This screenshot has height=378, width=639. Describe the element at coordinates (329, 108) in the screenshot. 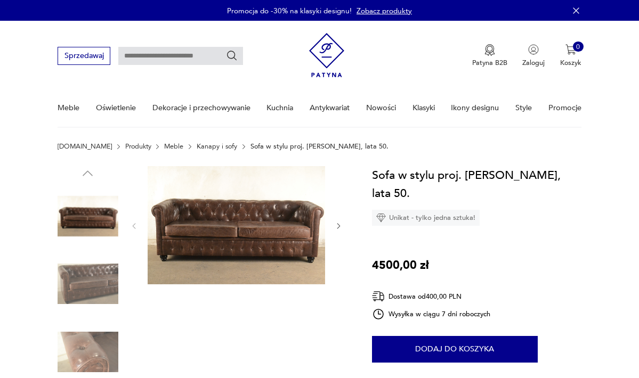

I see `a: Antykwariat` at that location.